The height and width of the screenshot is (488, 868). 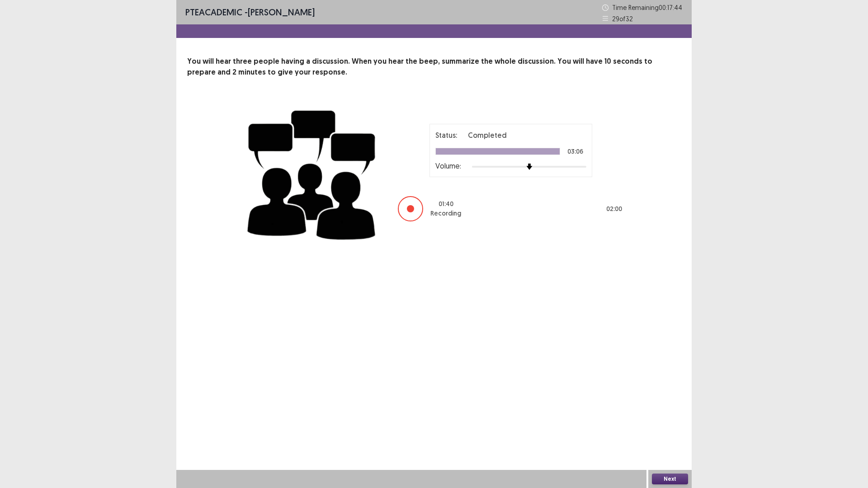 What do you see at coordinates (622, 18) in the screenshot?
I see `p: 29 of 32` at bounding box center [622, 18].